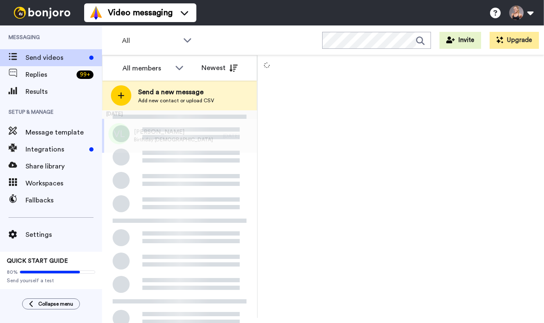 The width and height of the screenshot is (544, 323). What do you see at coordinates (64, 235) in the screenshot?
I see `span: Settings` at bounding box center [64, 235].